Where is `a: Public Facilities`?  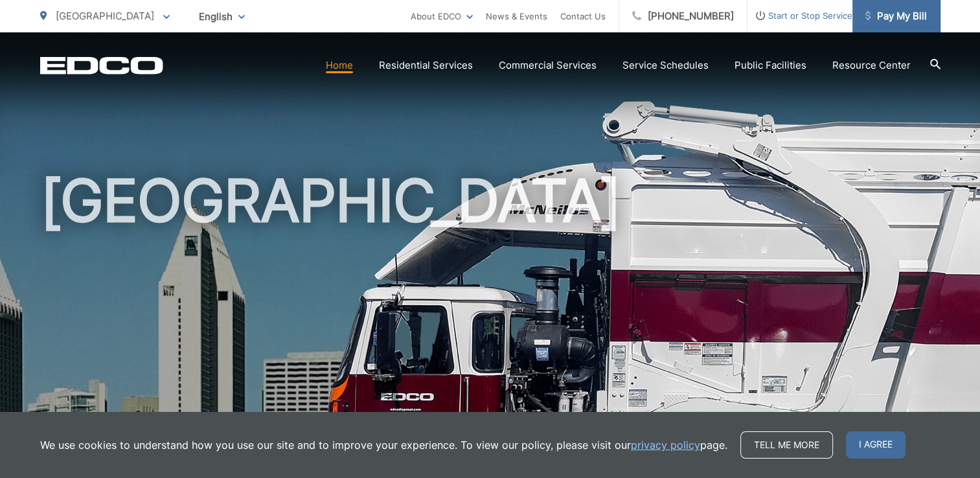
a: Public Facilities is located at coordinates (770, 65).